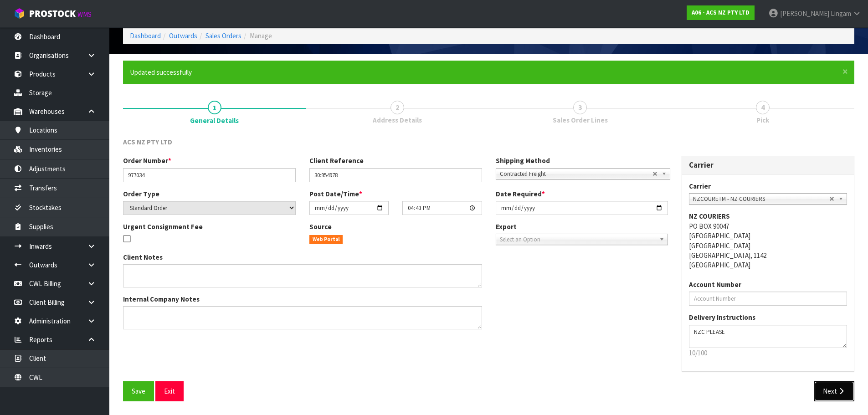  What do you see at coordinates (138, 391) in the screenshot?
I see `button: Save` at bounding box center [138, 391].